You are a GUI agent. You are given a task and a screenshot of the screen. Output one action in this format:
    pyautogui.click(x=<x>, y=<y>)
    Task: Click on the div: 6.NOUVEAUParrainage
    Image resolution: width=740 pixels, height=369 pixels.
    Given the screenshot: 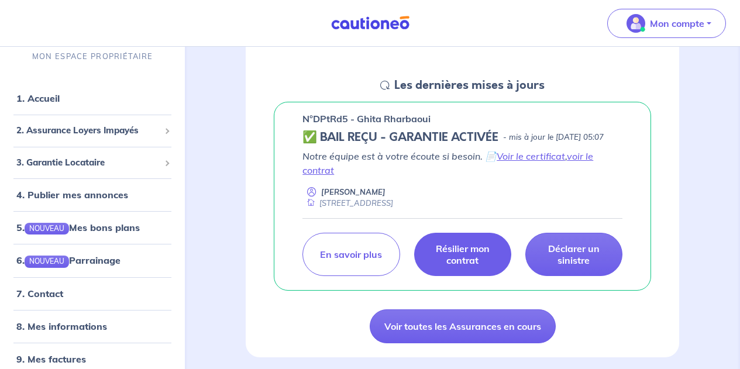 What is the action you would take?
    pyautogui.click(x=92, y=260)
    